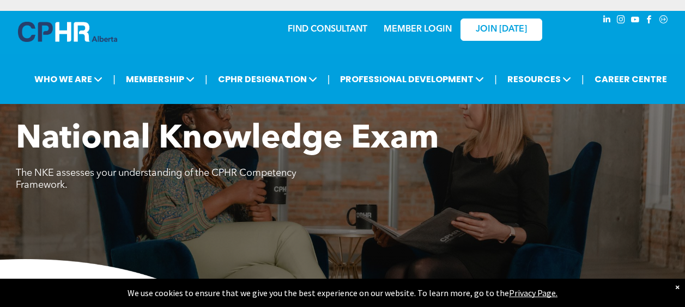  What do you see at coordinates (68, 32) in the screenshot?
I see `img: A blue and white logo for cp alberta` at bounding box center [68, 32].